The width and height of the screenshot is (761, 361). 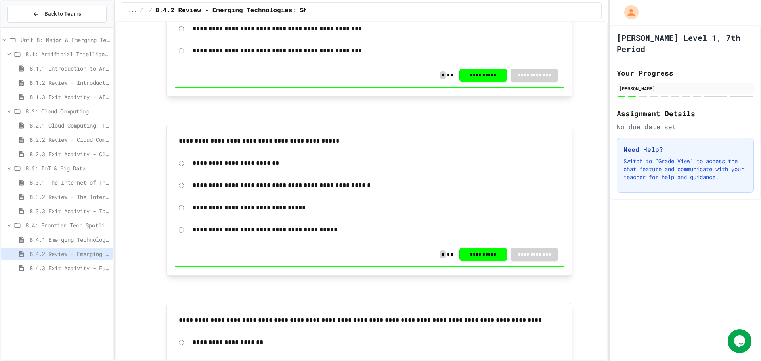 I want to click on span: 8.1.3 Exit Activity - AI Detective, so click(x=69, y=97).